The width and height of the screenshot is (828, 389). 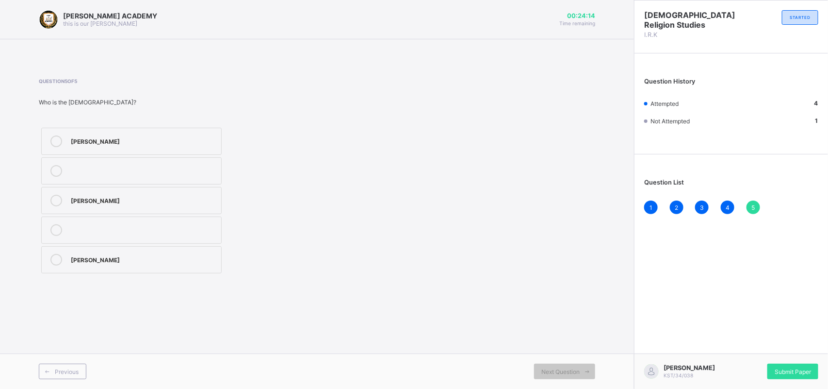 I want to click on span: 2, so click(x=676, y=207).